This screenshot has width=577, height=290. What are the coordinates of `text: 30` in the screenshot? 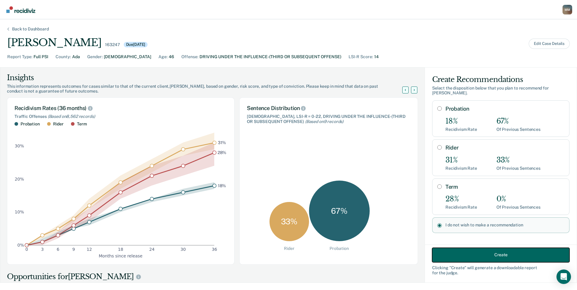 It's located at (183, 250).